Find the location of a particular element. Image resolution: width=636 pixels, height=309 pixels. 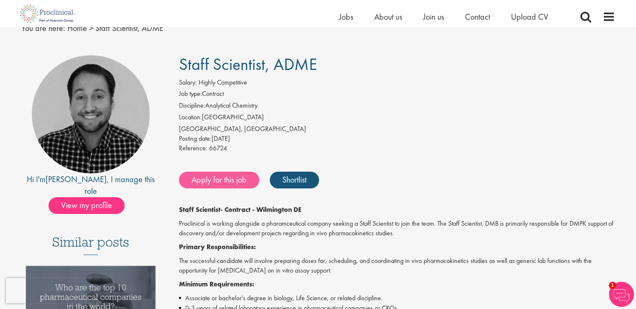

strong: - Contract - Wilmington DE is located at coordinates (261, 209).